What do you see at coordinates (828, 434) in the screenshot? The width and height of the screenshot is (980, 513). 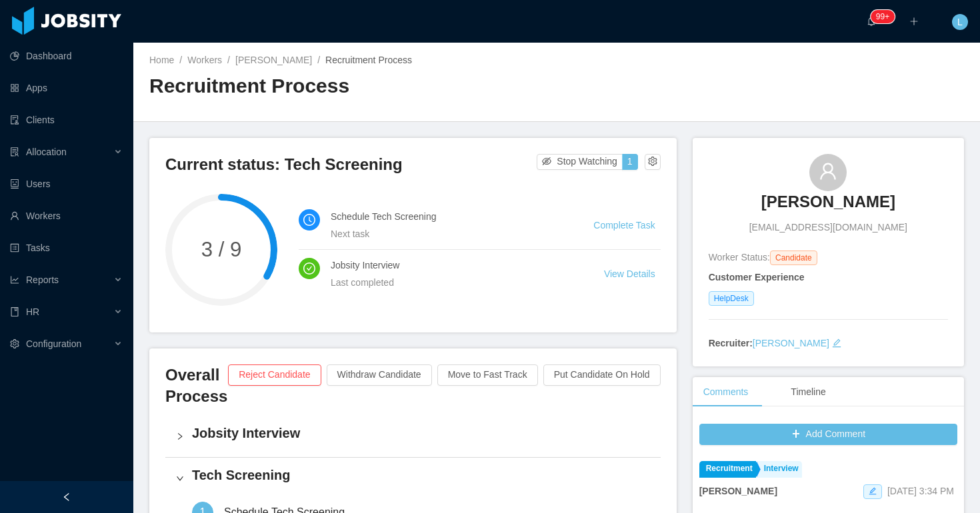 I see `button: icon: plusAdd Comment` at bounding box center [828, 434].